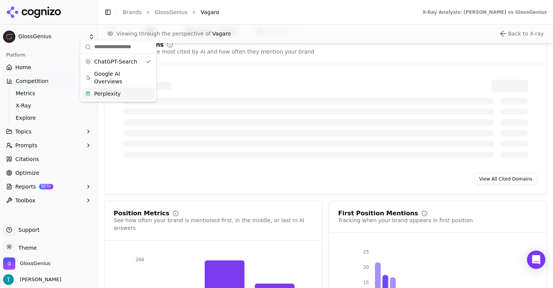  I want to click on button: Open organization switcher, so click(27, 264).